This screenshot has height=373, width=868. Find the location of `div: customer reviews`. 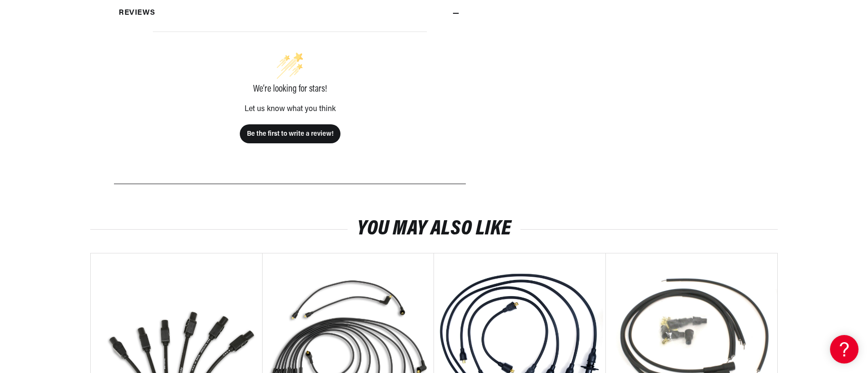

div: customer reviews is located at coordinates (289, 101).